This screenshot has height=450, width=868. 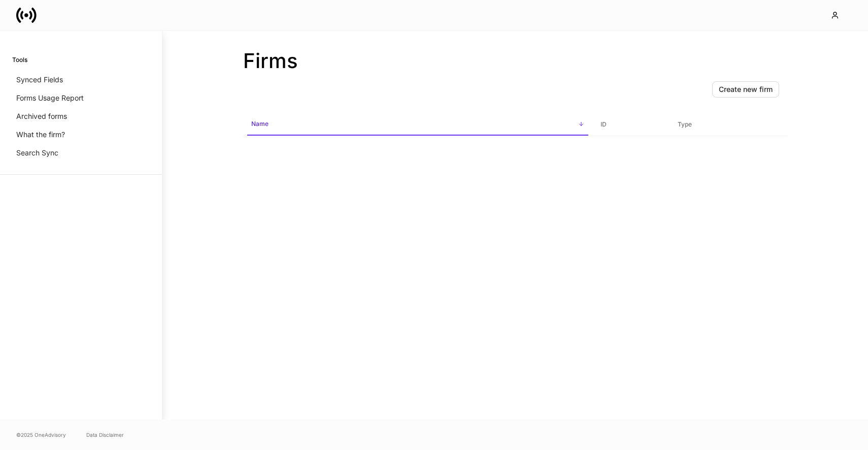 I want to click on h2: Firms, so click(x=515, y=61).